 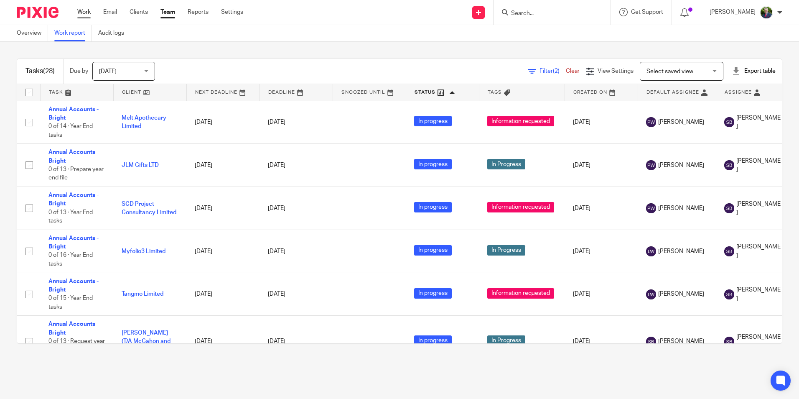 What do you see at coordinates (495, 92) in the screenshot?
I see `span: Tags` at bounding box center [495, 92].